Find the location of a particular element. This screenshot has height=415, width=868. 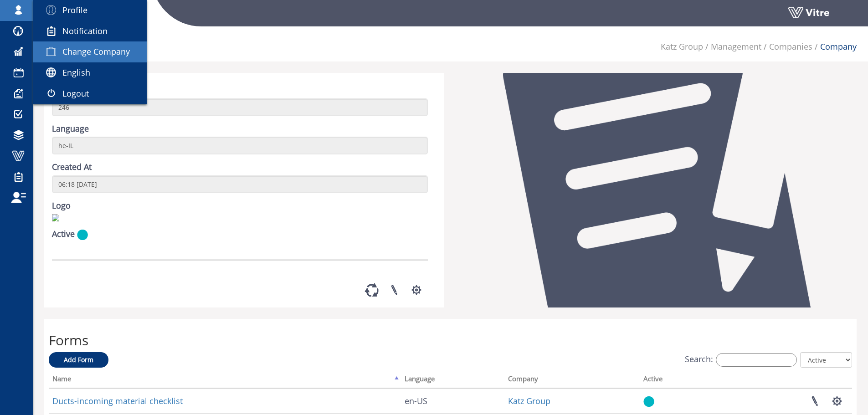

span: Notification is located at coordinates (85, 31).